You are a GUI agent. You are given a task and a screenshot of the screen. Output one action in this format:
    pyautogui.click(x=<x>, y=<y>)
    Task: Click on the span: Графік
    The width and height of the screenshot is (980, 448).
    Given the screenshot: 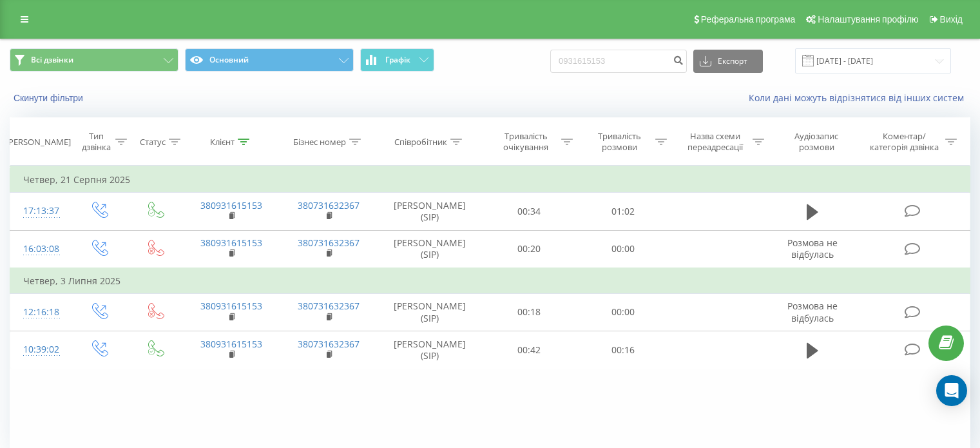 What is the action you would take?
    pyautogui.click(x=397, y=60)
    